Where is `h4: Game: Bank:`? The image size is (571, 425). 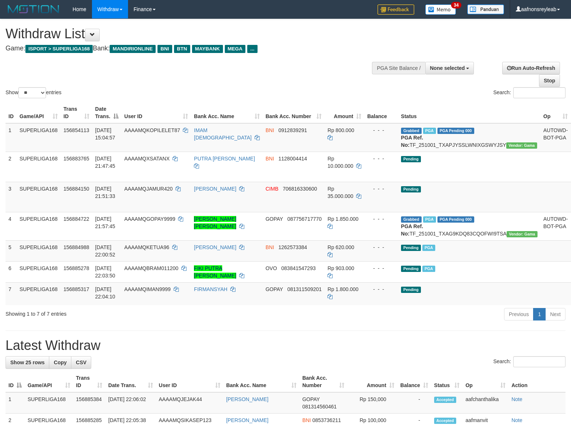 h4: Game: Bank: is located at coordinates (189, 49).